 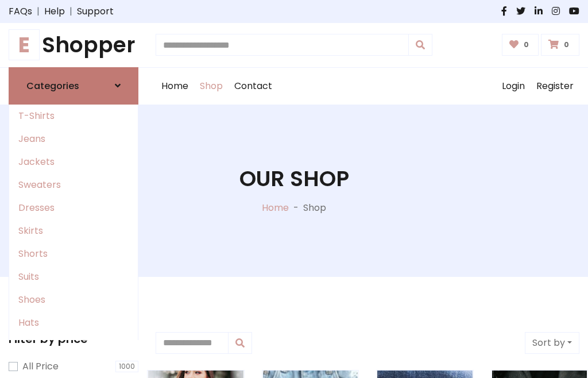 What do you see at coordinates (73, 323) in the screenshot?
I see `a: Hats` at bounding box center [73, 323].